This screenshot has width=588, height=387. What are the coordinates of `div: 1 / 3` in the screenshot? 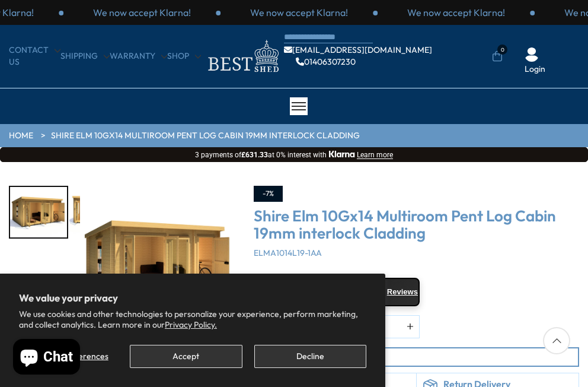 It's located at (142, 12).